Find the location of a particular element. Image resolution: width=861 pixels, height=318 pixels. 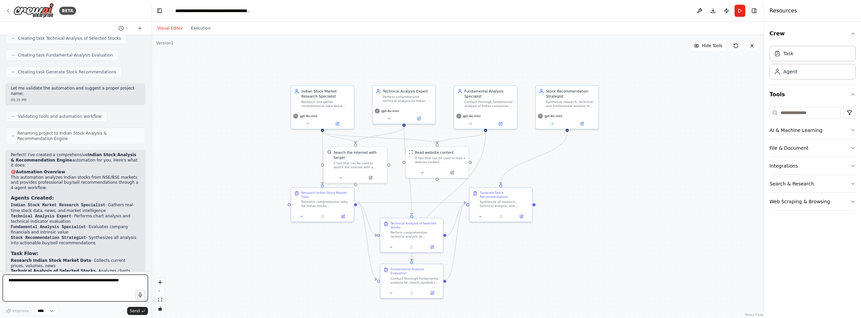

g: Edge from c4498294-6491-41bd-bf27-20ffb6be3dc9 to f2cab85e-3c78-49d1-9de4-03654f36565b is located at coordinates (367, 219).